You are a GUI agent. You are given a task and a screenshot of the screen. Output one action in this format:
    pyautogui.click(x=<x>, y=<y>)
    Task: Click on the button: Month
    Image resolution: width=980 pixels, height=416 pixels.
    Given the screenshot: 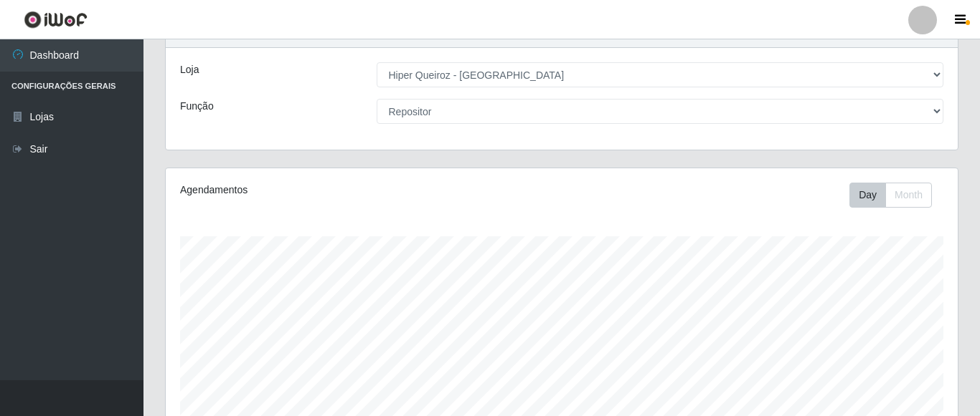 What is the action you would take?
    pyautogui.click(x=908, y=195)
    